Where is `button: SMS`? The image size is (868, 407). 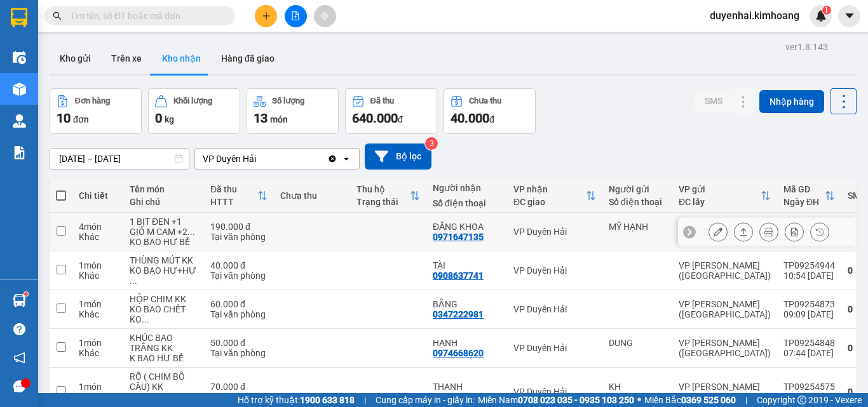
button: SMS is located at coordinates (713, 101).